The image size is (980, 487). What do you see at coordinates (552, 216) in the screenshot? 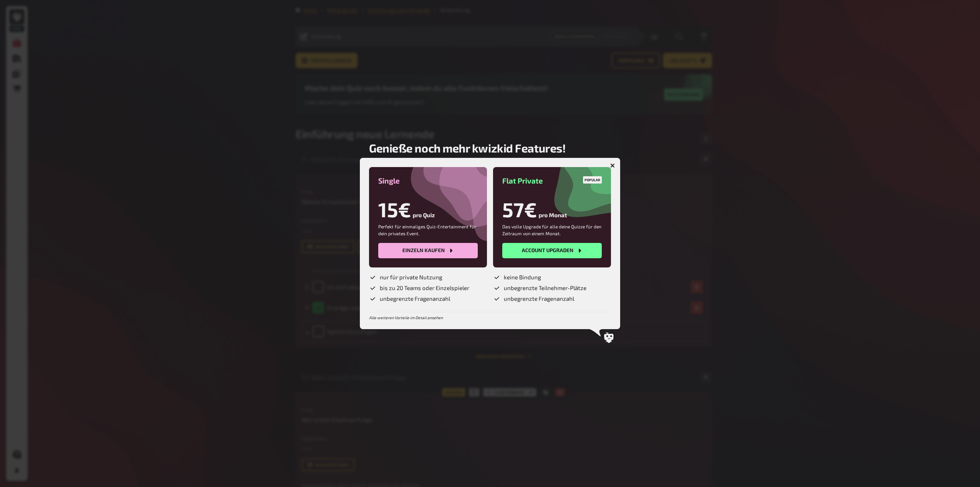
I see `span: pro Monat` at bounding box center [552, 216].